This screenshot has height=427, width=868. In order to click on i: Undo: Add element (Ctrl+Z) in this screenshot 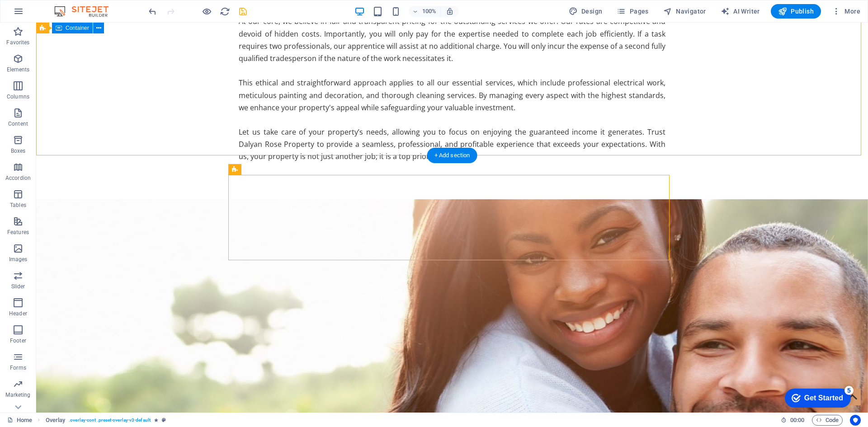, I will do `click(152, 12)`.